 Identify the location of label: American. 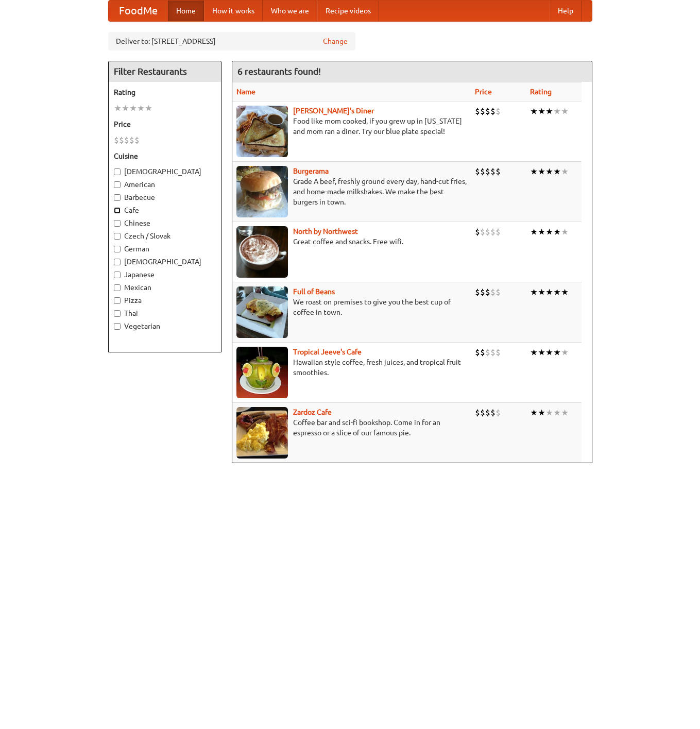
(165, 184).